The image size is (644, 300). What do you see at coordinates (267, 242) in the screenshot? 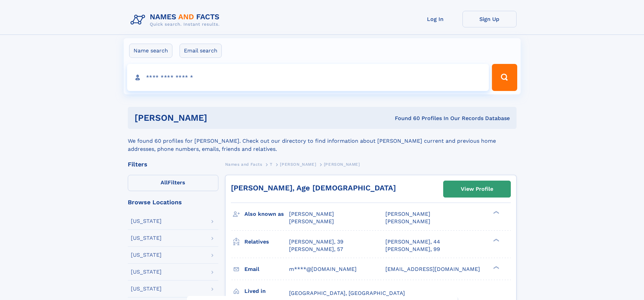
I see `h3: Relatives` at bounding box center [267, 242].